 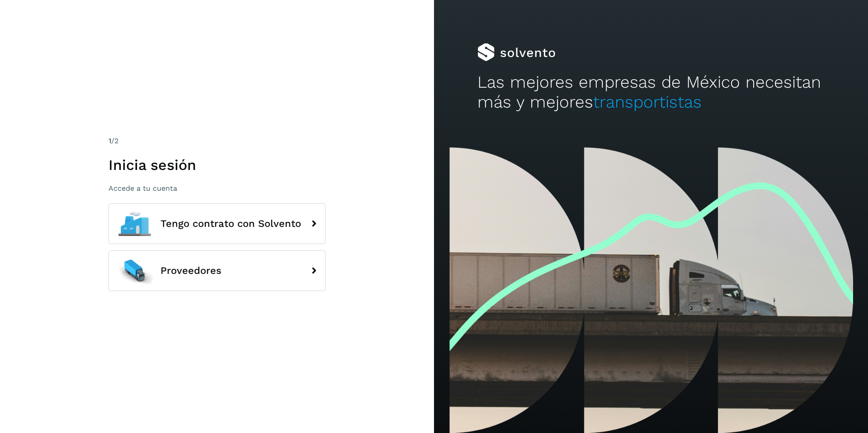 What do you see at coordinates (217, 271) in the screenshot?
I see `button: Proveedores` at bounding box center [217, 271].